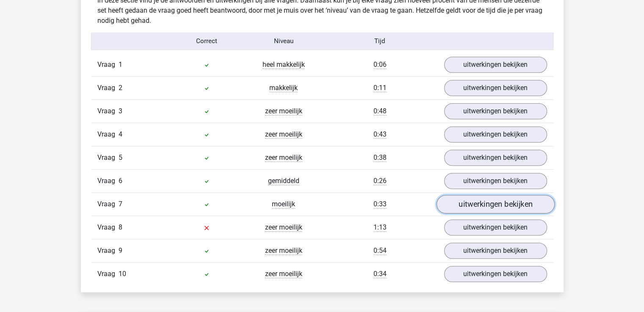  I want to click on span: 1:13, so click(380, 228).